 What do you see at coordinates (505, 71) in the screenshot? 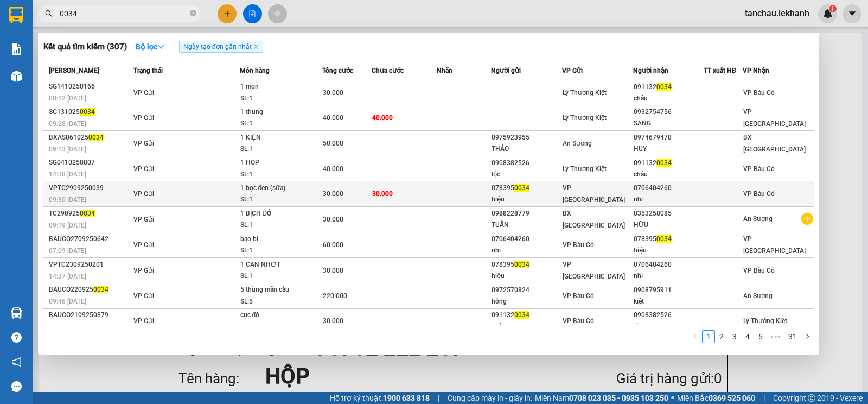
I see `span: Người gửi` at bounding box center [505, 71].